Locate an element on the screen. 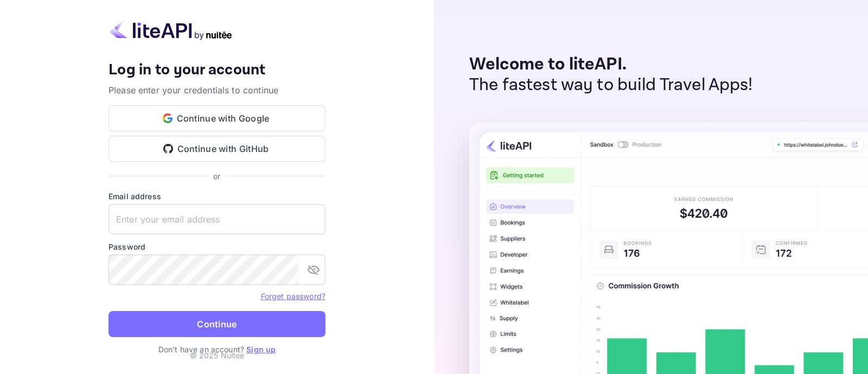  a: Sign up is located at coordinates (261, 349).